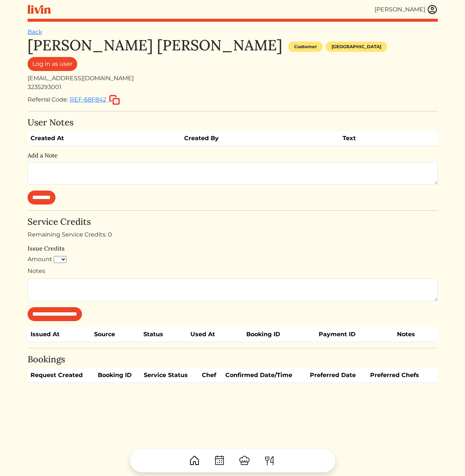 This screenshot has width=465, height=476. I want to click on img: user_account-e6e16d2ec92f44fc35f99ef0dc9cddf60790bfa021a6ecb1c896eb5d2907b31c.svg, so click(432, 9).